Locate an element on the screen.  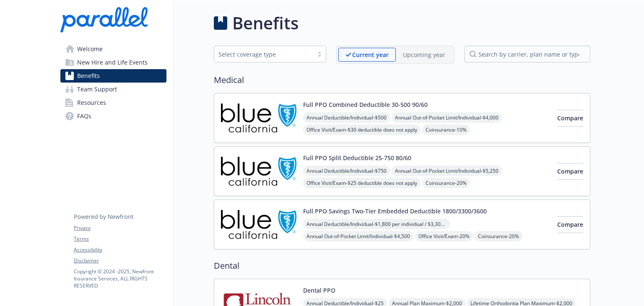
span: Resources is located at coordinates (92, 102).